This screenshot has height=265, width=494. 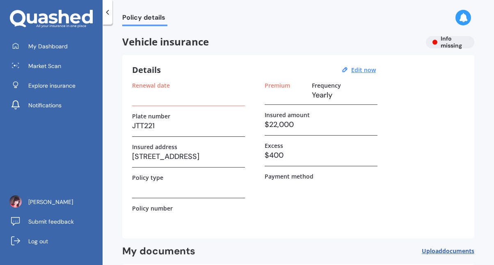 What do you see at coordinates (363, 70) in the screenshot?
I see `button: Edit now` at bounding box center [363, 70].